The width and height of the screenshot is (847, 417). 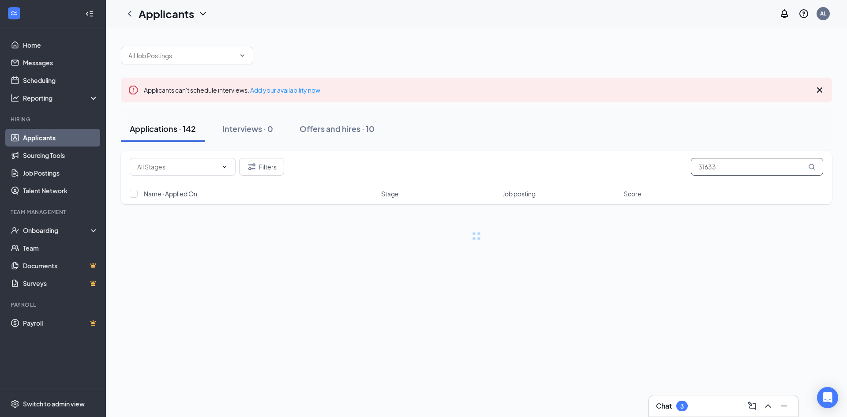 I want to click on svg: Settings, so click(x=15, y=404).